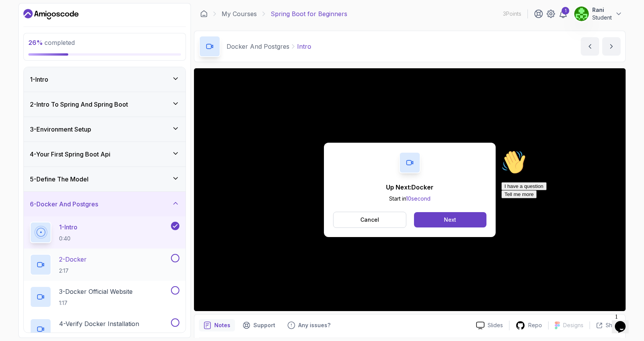 Image resolution: width=644 pixels, height=341 pixels. Describe the element at coordinates (39, 79) in the screenshot. I see `h3: 1 - Intro` at that location.